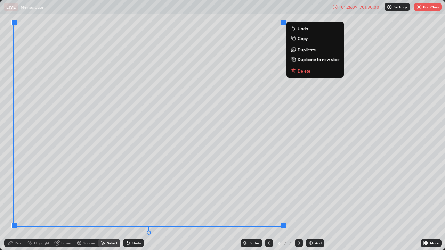 The image size is (445, 250). Describe the element at coordinates (304, 71) in the screenshot. I see `p: Delete` at that location.